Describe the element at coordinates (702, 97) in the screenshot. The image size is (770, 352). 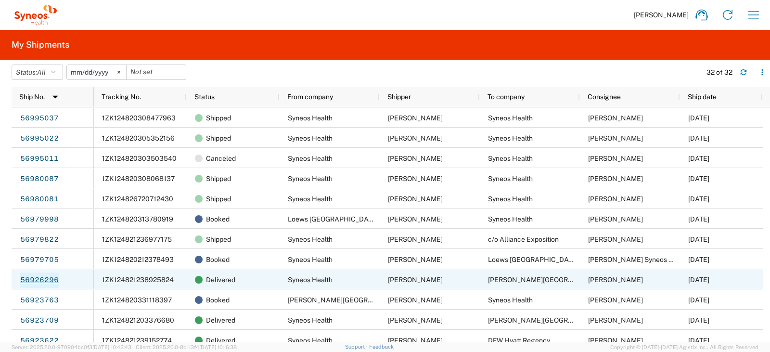
I see `span: Ship date` at that location.